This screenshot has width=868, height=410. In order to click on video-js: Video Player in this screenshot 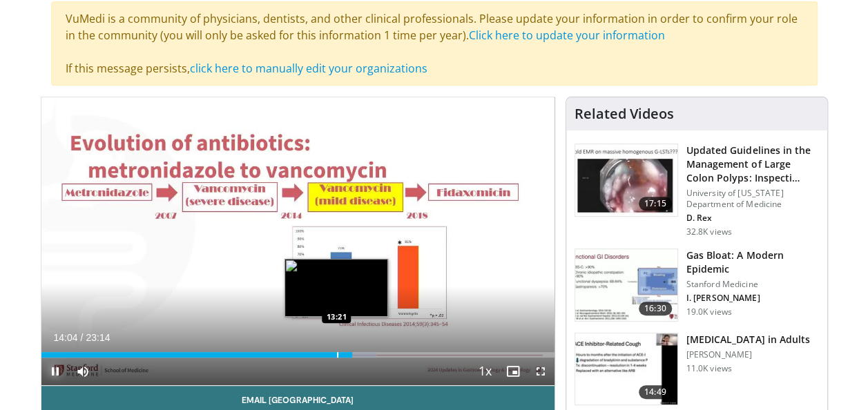, I will do `click(298, 241)`.